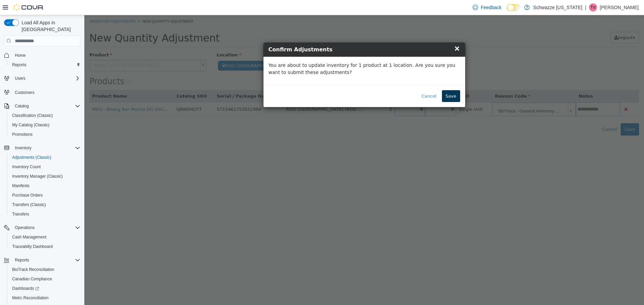  What do you see at coordinates (42, 106) in the screenshot?
I see `button: Catalog` at bounding box center [42, 106].